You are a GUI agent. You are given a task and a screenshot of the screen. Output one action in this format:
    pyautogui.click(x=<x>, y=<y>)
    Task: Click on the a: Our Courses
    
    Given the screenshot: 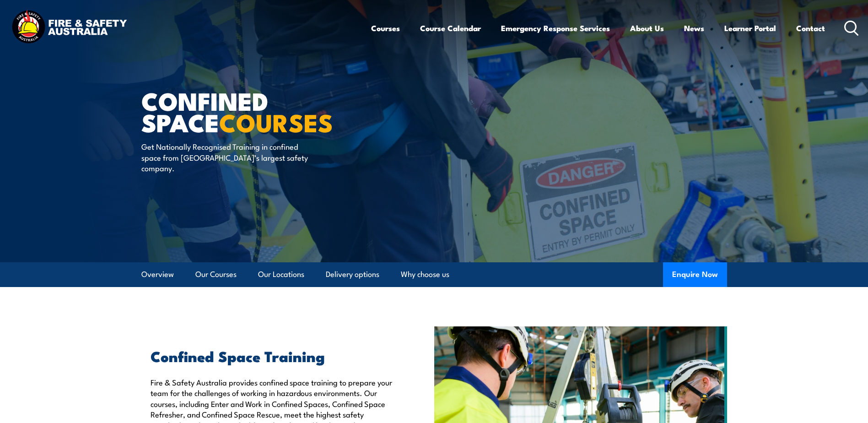 What is the action you would take?
    pyautogui.click(x=216, y=274)
    